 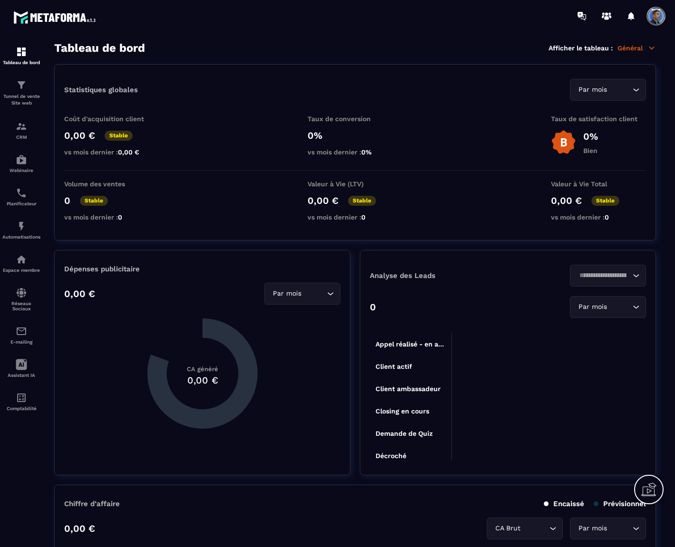 I want to click on p: Taux de conversion, so click(x=355, y=119).